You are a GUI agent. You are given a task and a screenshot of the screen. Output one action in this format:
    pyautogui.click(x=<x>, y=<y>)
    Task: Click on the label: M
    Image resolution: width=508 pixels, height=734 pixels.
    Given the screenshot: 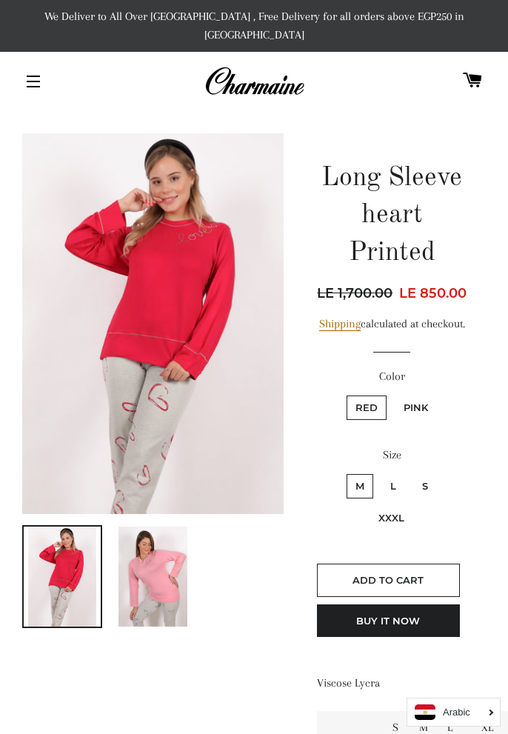 What is the action you would take?
    pyautogui.click(x=360, y=486)
    